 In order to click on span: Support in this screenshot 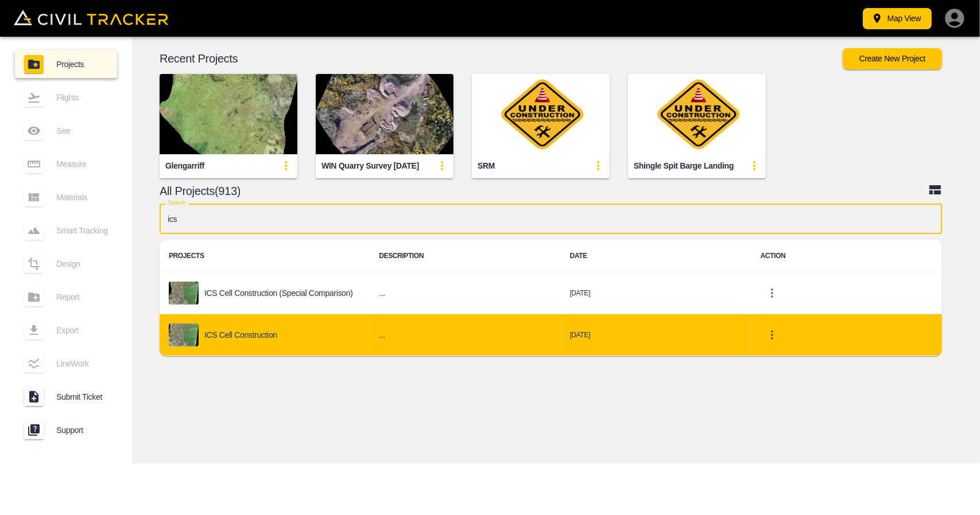, I will do `click(82, 430)`.